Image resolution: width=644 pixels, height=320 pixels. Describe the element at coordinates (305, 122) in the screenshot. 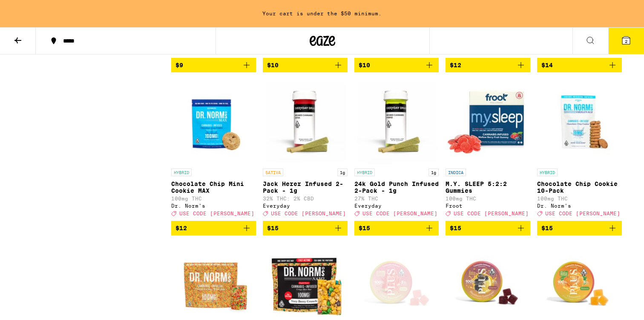

I see `img: Everyday - Jack Herer Infused 2-Pack - 1g` at that location.